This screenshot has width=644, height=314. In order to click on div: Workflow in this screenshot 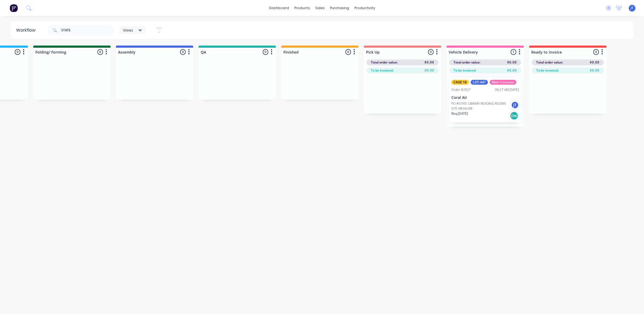, I will do `click(27, 30)`.